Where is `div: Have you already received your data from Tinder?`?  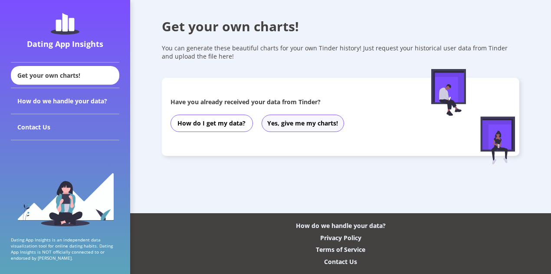
div: Have you already received your data from Tinder? is located at coordinates (290, 102).